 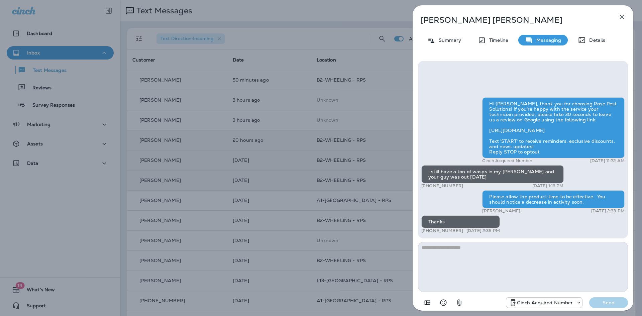 I want to click on p: Details, so click(x=596, y=40).